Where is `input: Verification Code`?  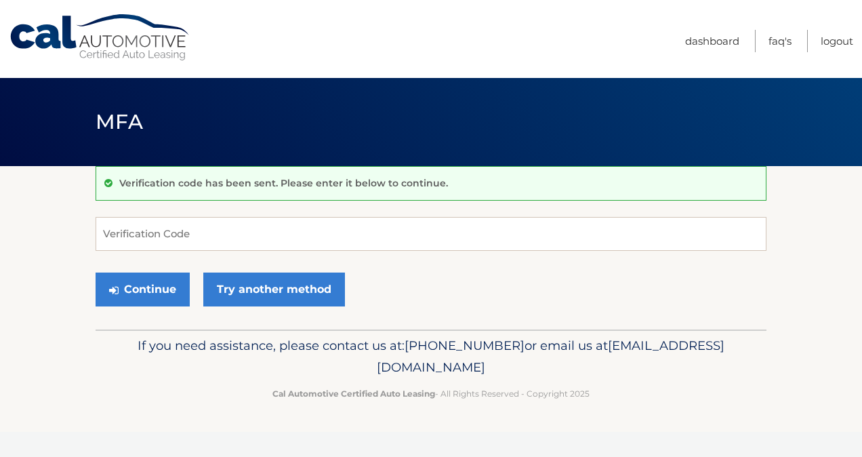
input: Verification Code is located at coordinates (431, 234).